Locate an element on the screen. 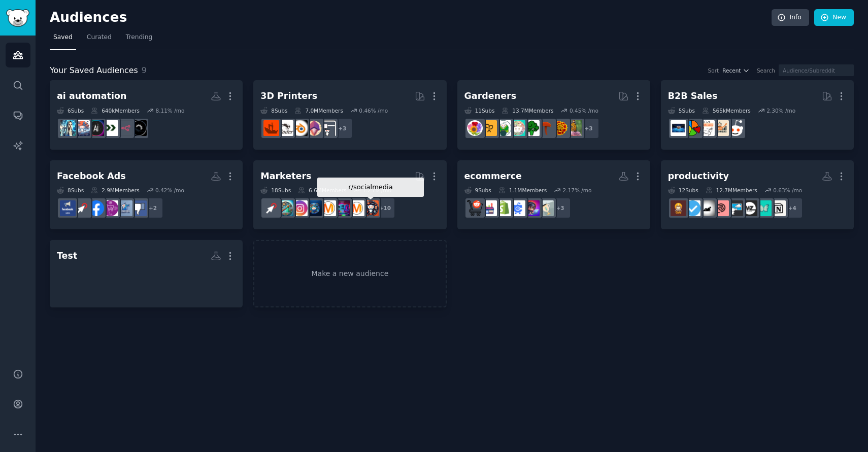  div: Sort is located at coordinates (713, 71).